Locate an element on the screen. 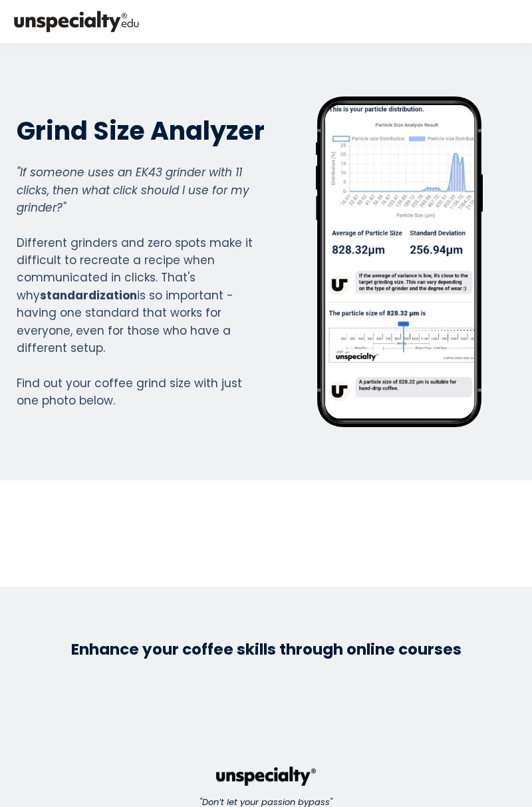 This screenshot has height=807, width=532. img: c440faa6a294d3144723c0771045cab8.png is located at coordinates (266, 776).